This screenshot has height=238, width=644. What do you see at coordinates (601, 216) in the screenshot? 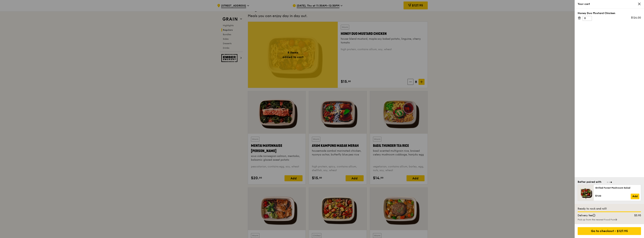
I see `div: Delivery fee` at bounding box center [601, 216].